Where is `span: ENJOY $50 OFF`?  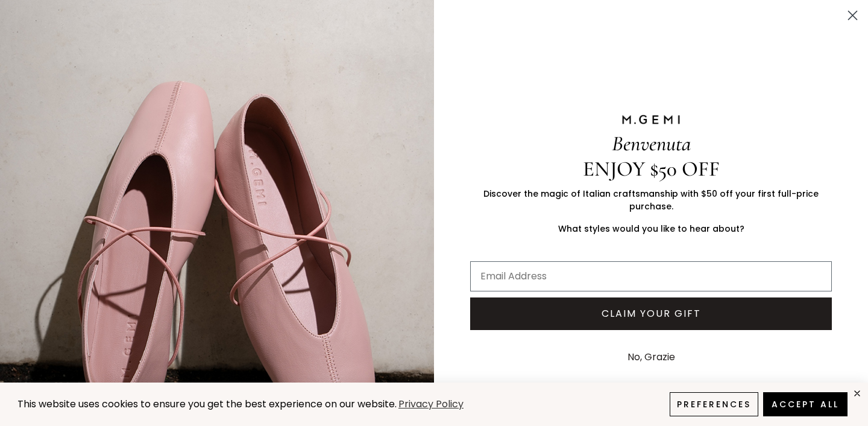
span: ENJOY $50 OFF is located at coordinates (651, 169).